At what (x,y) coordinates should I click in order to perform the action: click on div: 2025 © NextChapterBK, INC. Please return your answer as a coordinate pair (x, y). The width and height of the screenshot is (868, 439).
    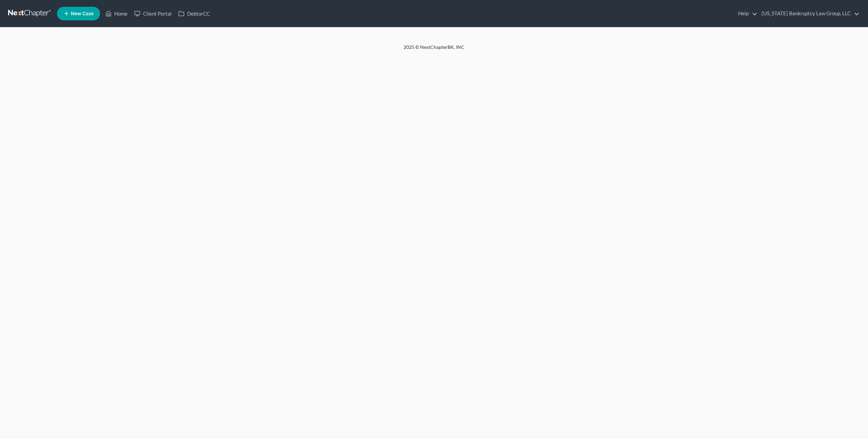
    Looking at the image, I should click on (434, 50).